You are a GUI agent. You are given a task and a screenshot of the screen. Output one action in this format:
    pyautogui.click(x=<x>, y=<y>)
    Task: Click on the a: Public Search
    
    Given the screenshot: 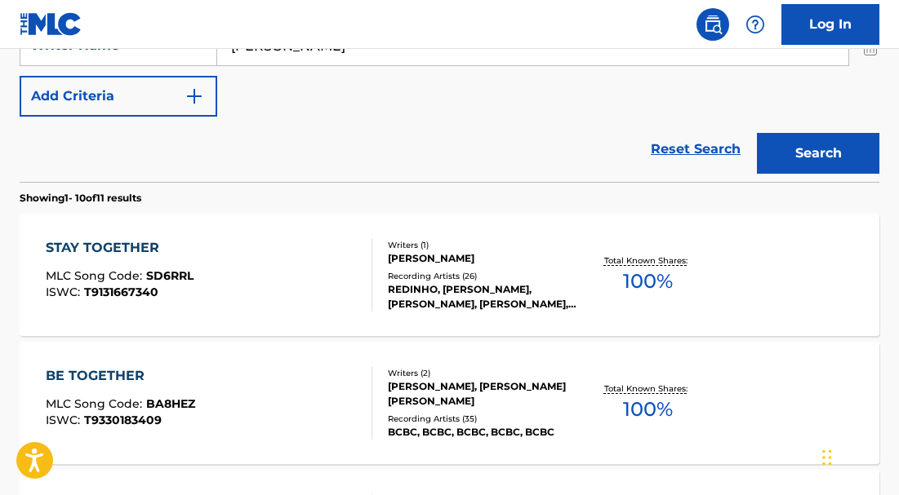 What is the action you would take?
    pyautogui.click(x=713, y=24)
    